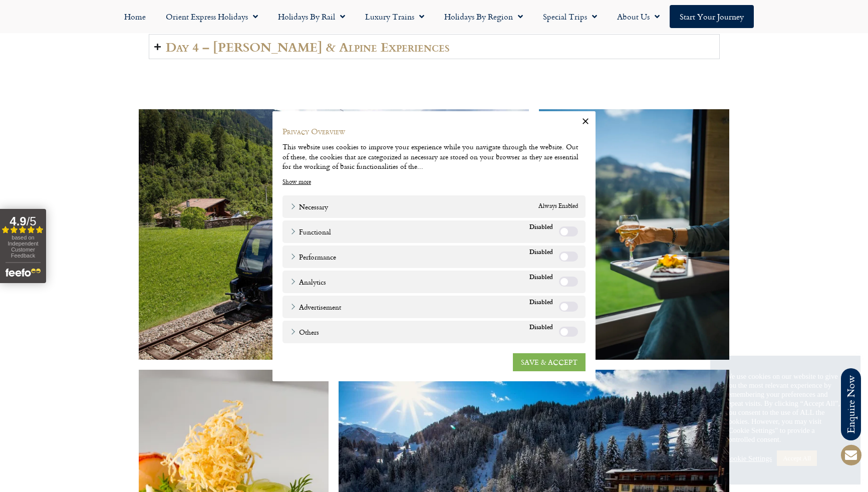  What do you see at coordinates (309, 206) in the screenshot?
I see `a: Necessary` at bounding box center [309, 206].